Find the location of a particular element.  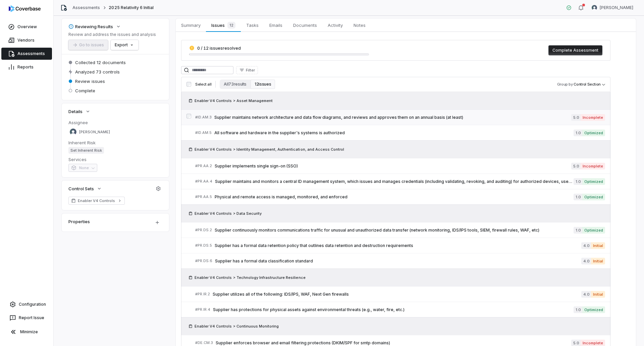

span: Enabler V4 Controls > Asset Management is located at coordinates (234, 101).